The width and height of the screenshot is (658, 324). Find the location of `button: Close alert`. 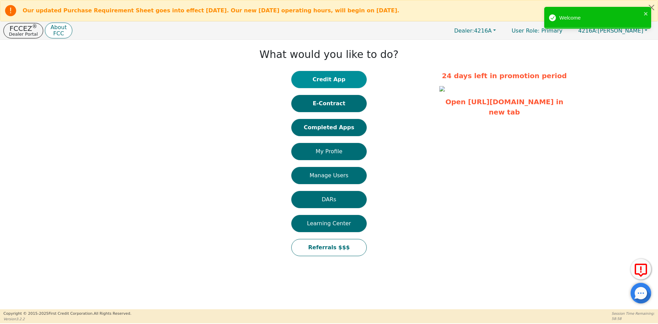

button: Close alert is located at coordinates (651, 7).